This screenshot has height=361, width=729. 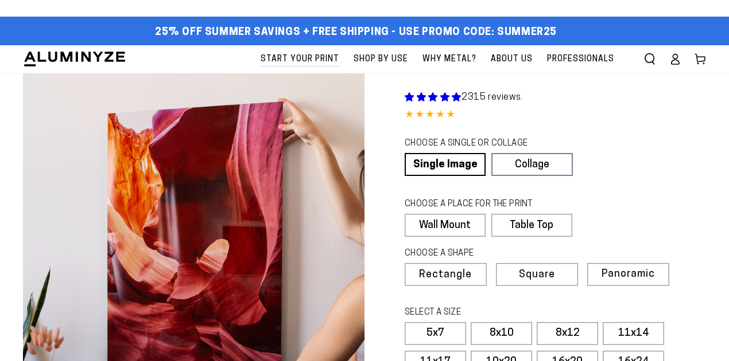 I want to click on label: 5x7, so click(x=435, y=334).